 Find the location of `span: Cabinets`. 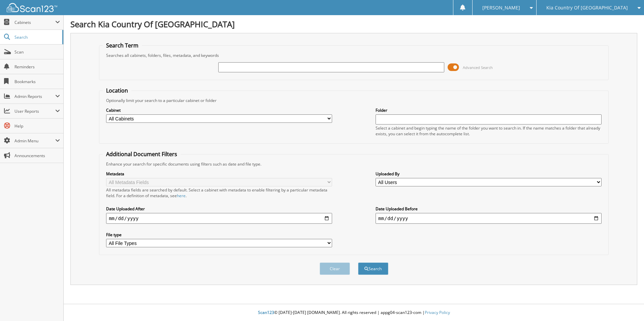

span: Cabinets is located at coordinates (35, 22).